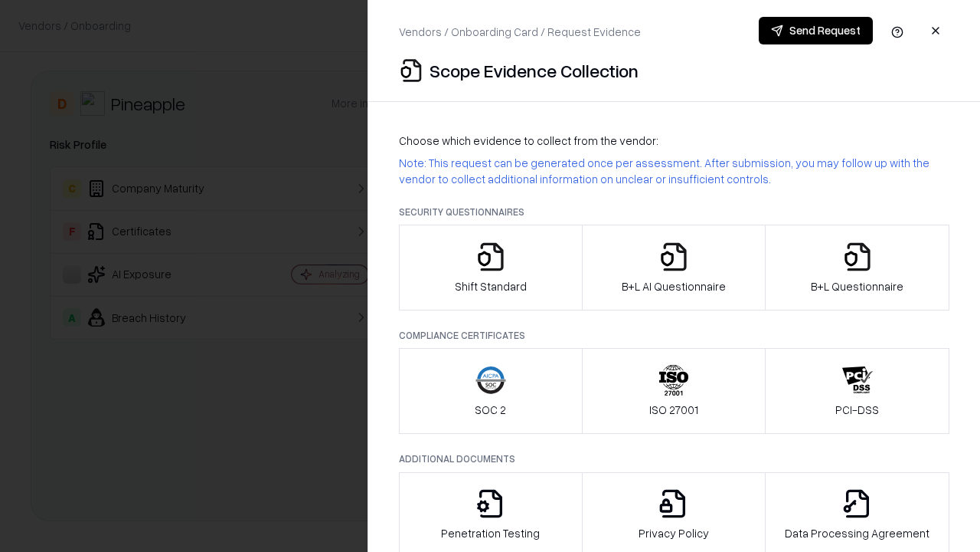  Describe the element at coordinates (490, 286) in the screenshot. I see `p: Shift Standard` at that location.